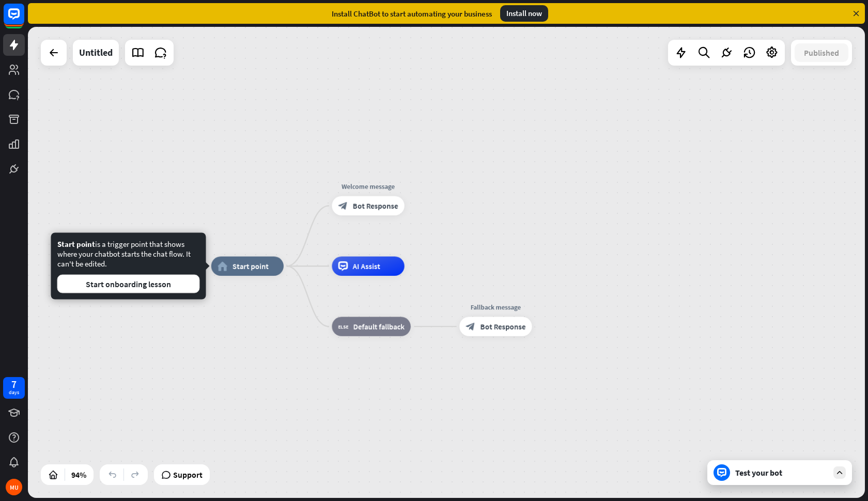  I want to click on div: Install ChatBot to start automating your business, so click(412, 14).